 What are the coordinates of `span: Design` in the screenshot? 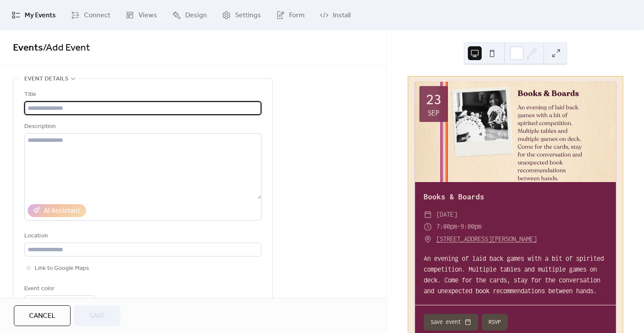 It's located at (196, 16).